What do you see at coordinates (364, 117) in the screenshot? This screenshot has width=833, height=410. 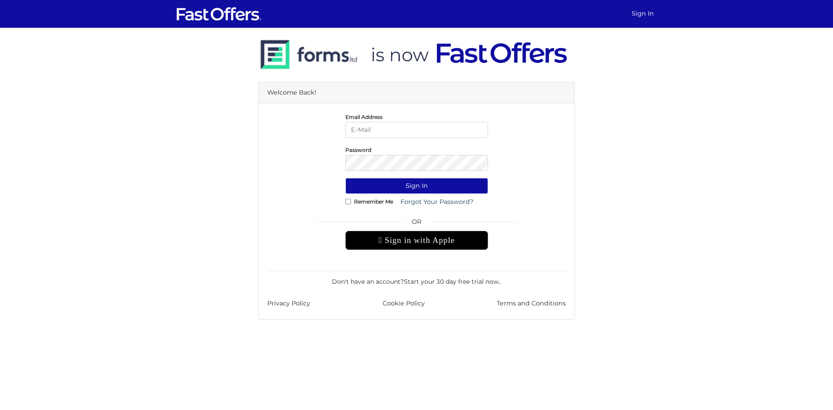 I see `label: Email Address` at bounding box center [364, 117].